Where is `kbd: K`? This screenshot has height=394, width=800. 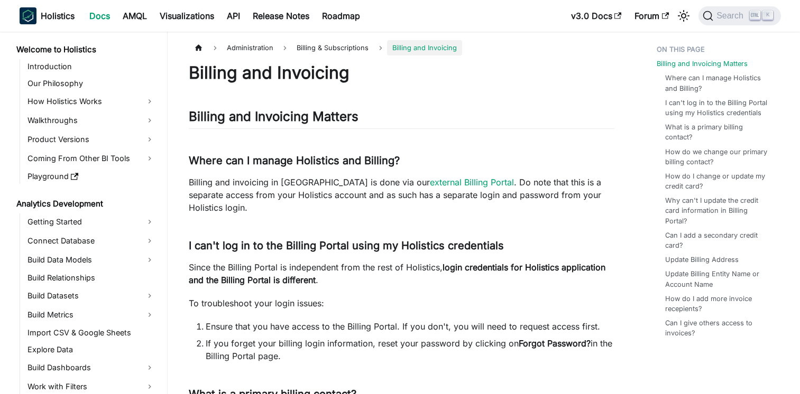
kbd: K is located at coordinates (768, 15).